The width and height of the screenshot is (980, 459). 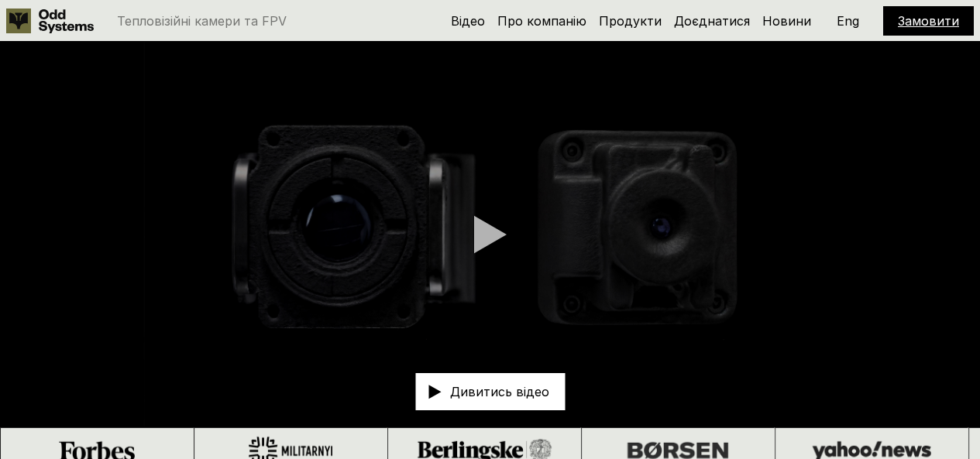 I want to click on p: Тепловізійні камери та FPV, so click(x=201, y=21).